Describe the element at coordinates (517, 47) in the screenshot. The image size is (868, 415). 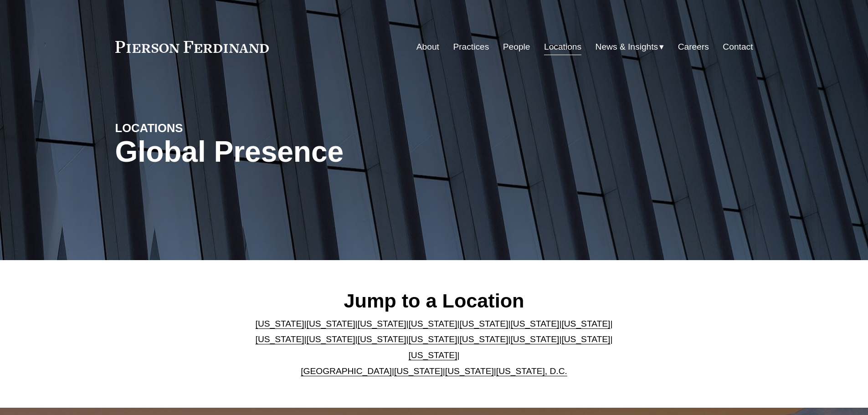
I see `a: People` at that location.